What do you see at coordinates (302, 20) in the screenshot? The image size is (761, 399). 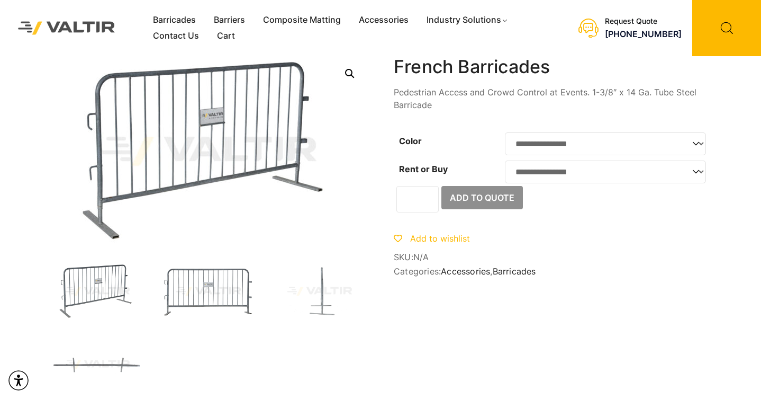 I see `a: Composite Matting` at bounding box center [302, 20].